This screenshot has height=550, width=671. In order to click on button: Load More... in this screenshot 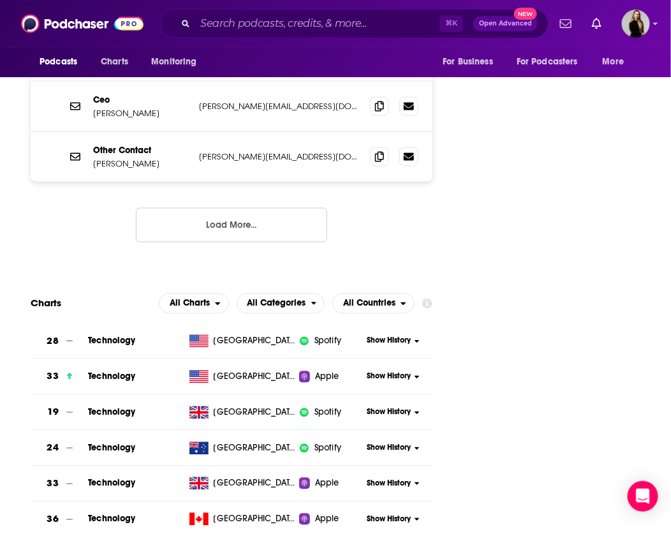, I will do `click(232, 225)`.